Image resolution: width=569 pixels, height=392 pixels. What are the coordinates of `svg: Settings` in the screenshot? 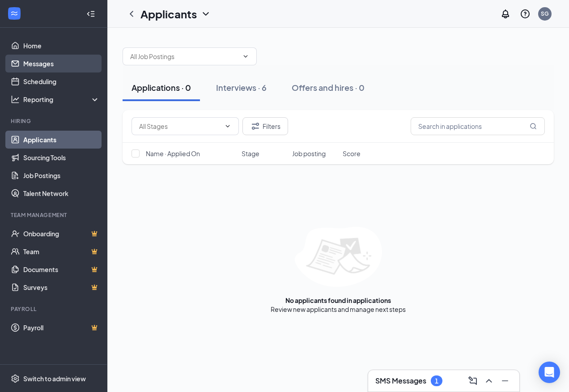 It's located at (15, 378).